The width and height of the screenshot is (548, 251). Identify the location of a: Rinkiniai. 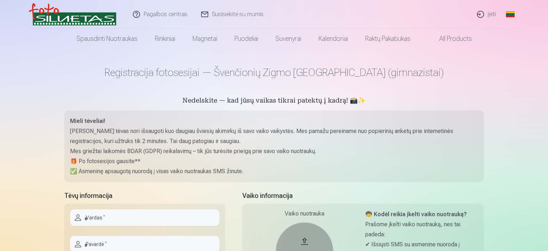
(165, 39).